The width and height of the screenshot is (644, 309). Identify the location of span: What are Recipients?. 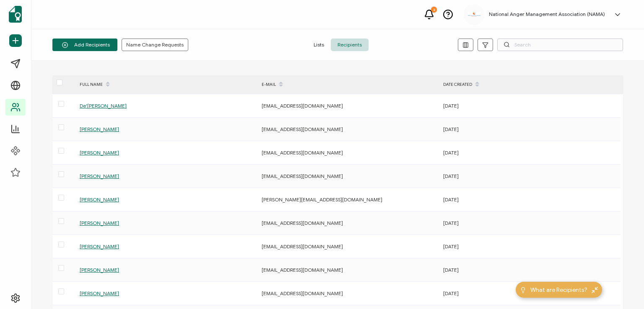
(559, 290).